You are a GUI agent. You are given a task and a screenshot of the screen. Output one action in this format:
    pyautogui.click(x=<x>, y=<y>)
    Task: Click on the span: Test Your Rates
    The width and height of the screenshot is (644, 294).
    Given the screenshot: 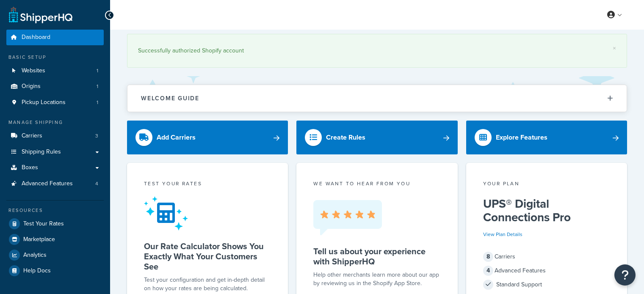 What is the action you would take?
    pyautogui.click(x=43, y=224)
    